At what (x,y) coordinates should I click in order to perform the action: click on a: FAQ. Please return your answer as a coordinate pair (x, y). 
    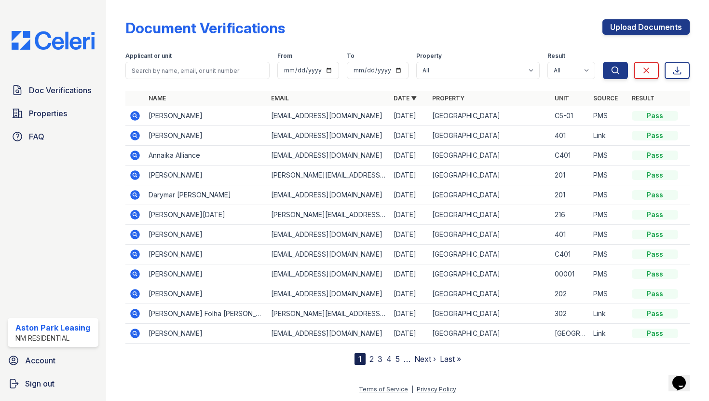
    Looking at the image, I should click on (53, 137).